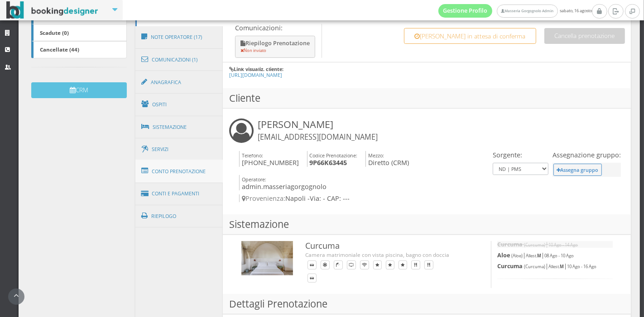 This screenshot has height=317, width=644. I want to click on h3: Sistemazione, so click(427, 225).